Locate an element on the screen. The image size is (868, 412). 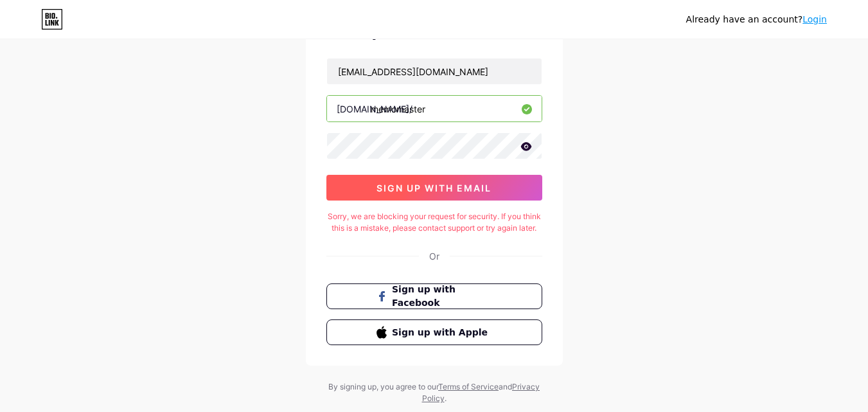
input: Email is located at coordinates (434, 71).